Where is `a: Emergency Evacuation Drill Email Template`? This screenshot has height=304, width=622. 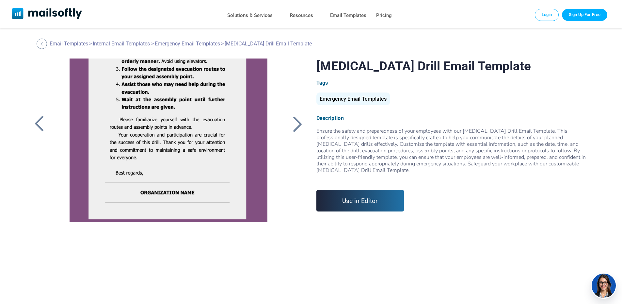 a: Emergency Evacuation Drill Email Template is located at coordinates (168, 140).